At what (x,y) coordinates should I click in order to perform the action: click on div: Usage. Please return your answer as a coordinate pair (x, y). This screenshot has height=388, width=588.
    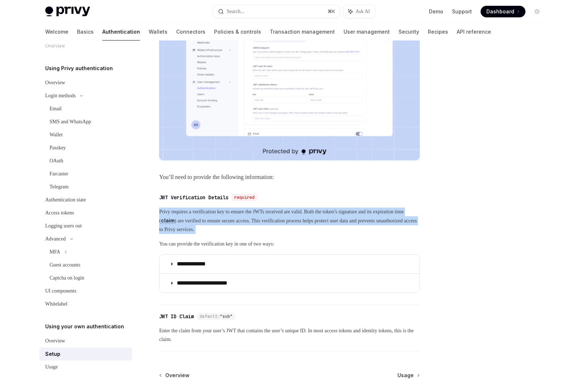
    Looking at the image, I should click on (51, 367).